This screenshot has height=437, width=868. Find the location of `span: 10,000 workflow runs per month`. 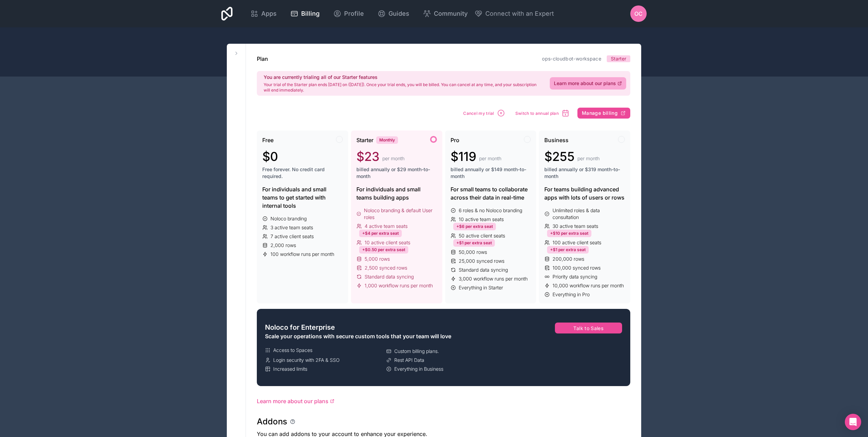

span: 10,000 workflow runs per month is located at coordinates (588, 286).